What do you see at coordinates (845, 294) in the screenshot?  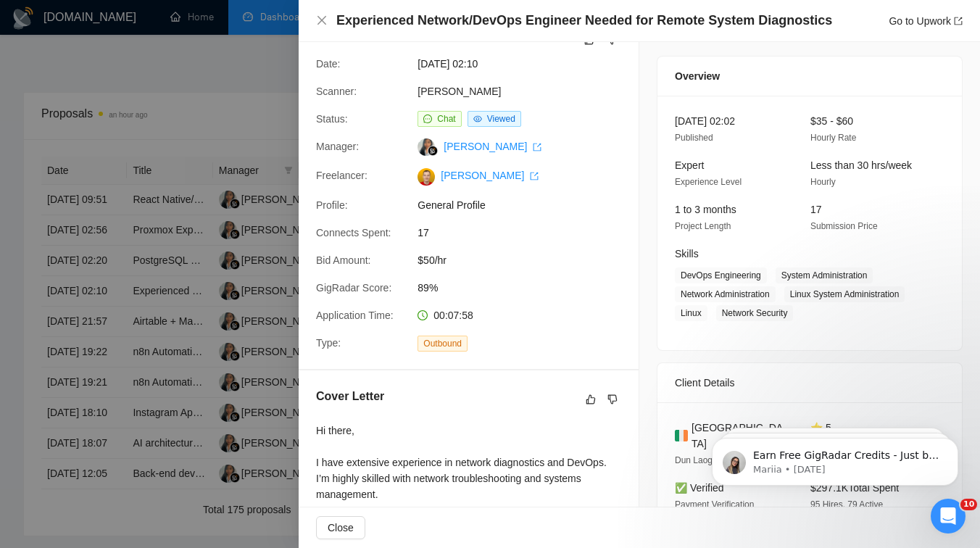 I see `span: Linux System Administration` at bounding box center [845, 294].